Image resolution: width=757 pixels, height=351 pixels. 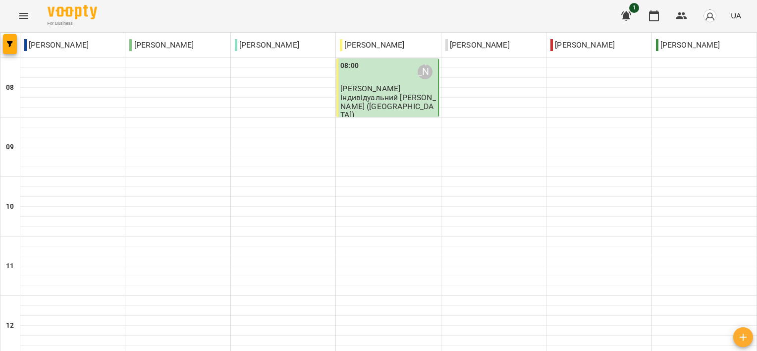 What do you see at coordinates (10, 88) in the screenshot?
I see `h6: 08` at bounding box center [10, 88].